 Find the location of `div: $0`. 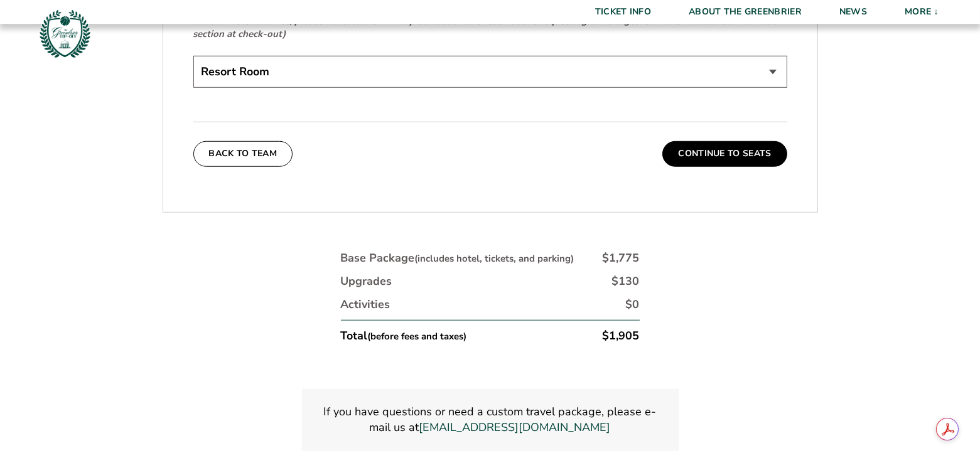

div: $0 is located at coordinates (633, 304).